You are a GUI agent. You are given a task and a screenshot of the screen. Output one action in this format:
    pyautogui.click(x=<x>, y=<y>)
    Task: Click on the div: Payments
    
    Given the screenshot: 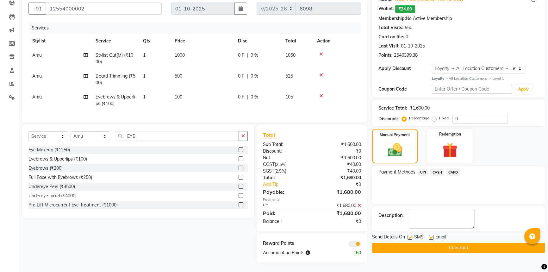 What is the action you would take?
    pyautogui.click(x=312, y=199)
    